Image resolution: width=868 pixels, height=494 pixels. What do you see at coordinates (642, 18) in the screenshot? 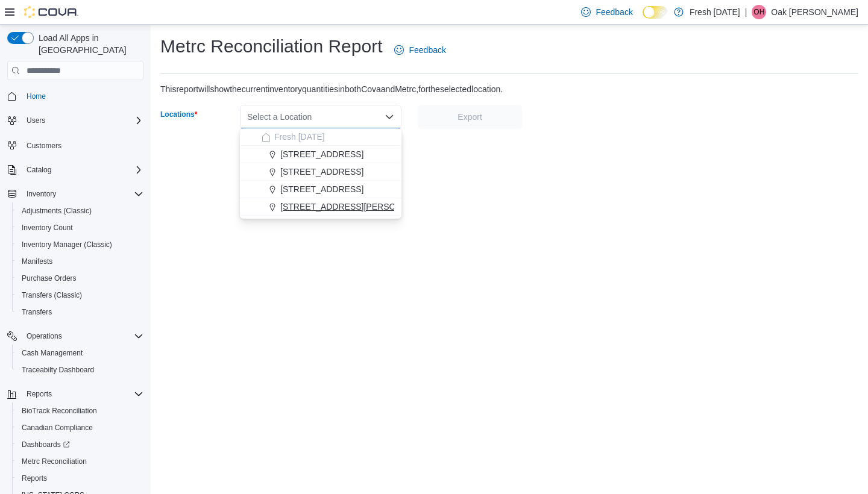
I see `span: Dark Mode` at bounding box center [642, 18].